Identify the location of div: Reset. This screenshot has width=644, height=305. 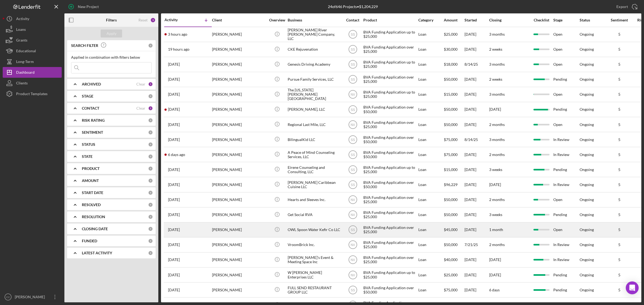
(143, 20).